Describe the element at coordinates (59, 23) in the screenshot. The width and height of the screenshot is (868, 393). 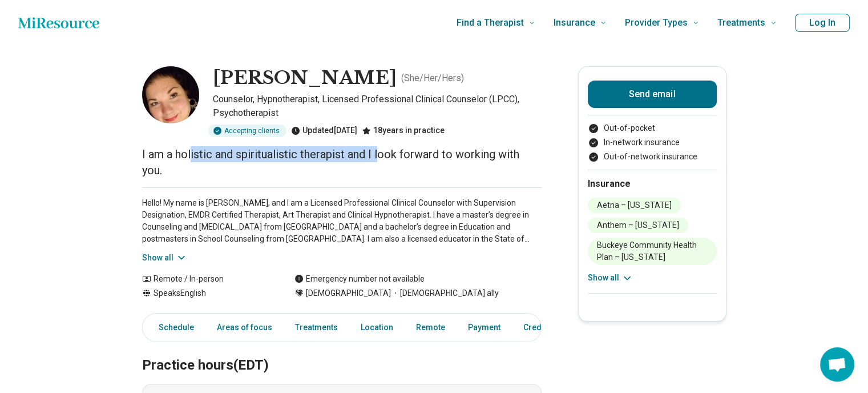
I see `a: Home page` at that location.